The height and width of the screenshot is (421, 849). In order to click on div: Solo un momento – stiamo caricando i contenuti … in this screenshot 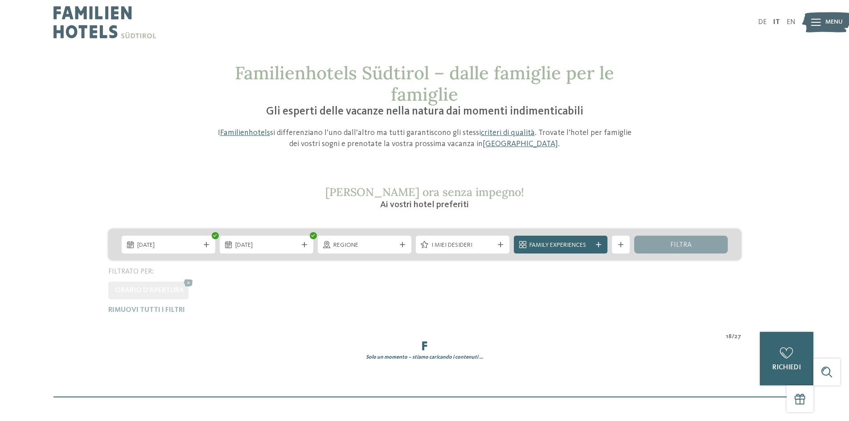, I will do `click(425, 357)`.